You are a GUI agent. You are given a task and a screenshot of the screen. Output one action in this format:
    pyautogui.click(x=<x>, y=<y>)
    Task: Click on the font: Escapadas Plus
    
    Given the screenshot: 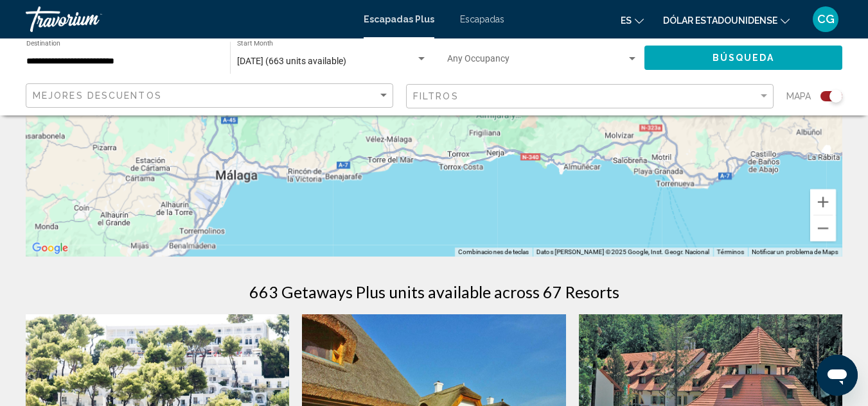 What is the action you would take?
    pyautogui.click(x=399, y=19)
    